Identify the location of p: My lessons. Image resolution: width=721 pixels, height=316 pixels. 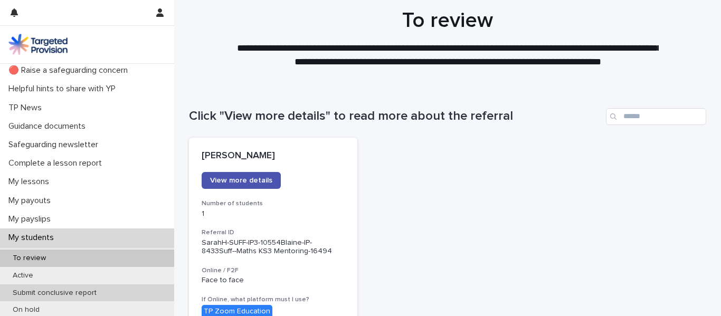
(31, 182).